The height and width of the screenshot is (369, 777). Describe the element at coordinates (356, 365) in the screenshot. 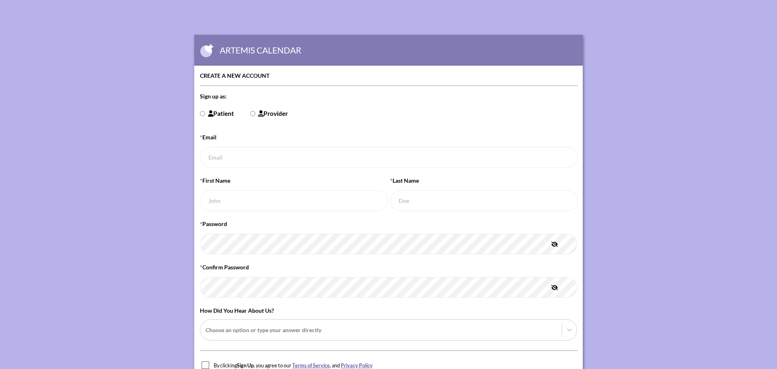

I see `a: Privacy Policy` at that location.